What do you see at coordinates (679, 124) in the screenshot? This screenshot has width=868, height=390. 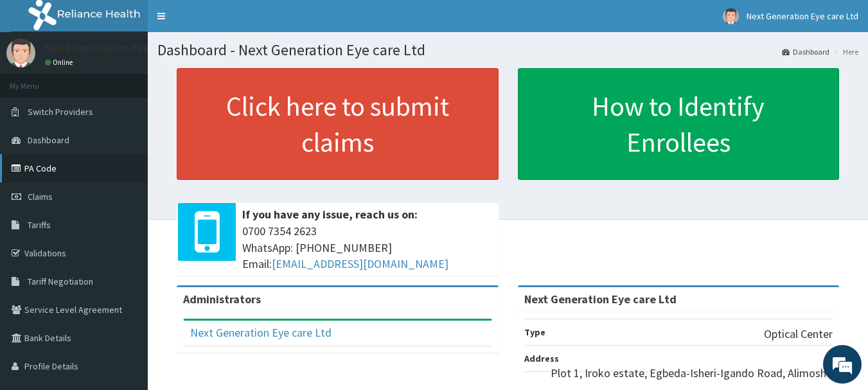 I see `a: How to Identify Enrollees` at bounding box center [679, 124].